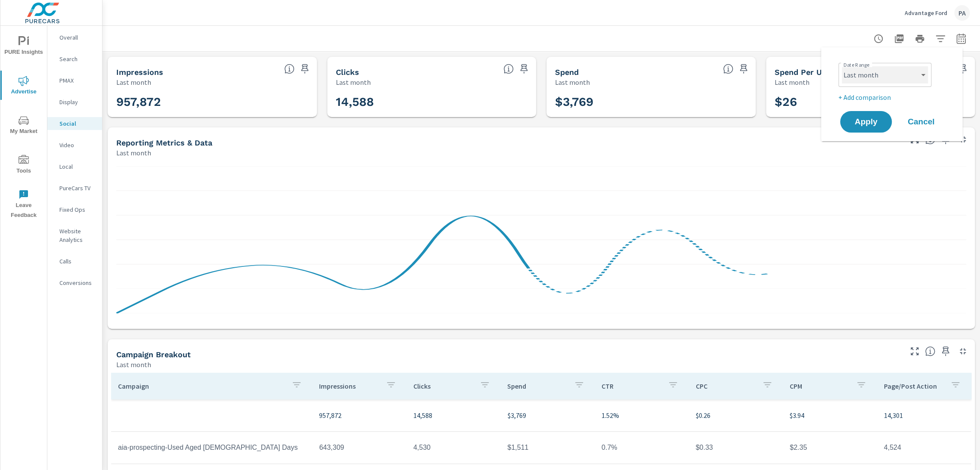 This screenshot has width=980, height=470. Describe the element at coordinates (24, 205) in the screenshot. I see `span: Leave Feedback` at that location.